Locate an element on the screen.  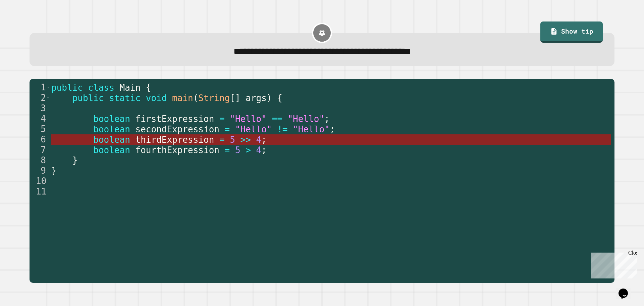
span: fourthExpression is located at coordinates (177, 150).